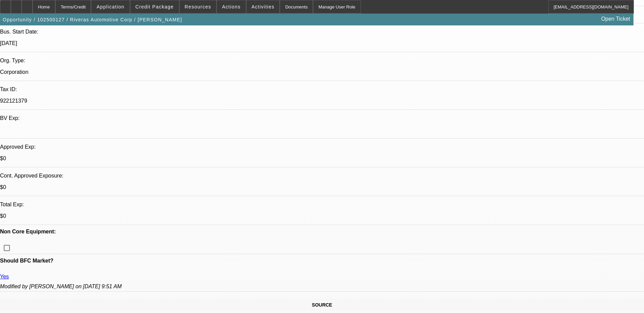 The height and width of the screenshot is (313, 644). What do you see at coordinates (322, 305) in the screenshot?
I see `span: SOURCE` at bounding box center [322, 305].